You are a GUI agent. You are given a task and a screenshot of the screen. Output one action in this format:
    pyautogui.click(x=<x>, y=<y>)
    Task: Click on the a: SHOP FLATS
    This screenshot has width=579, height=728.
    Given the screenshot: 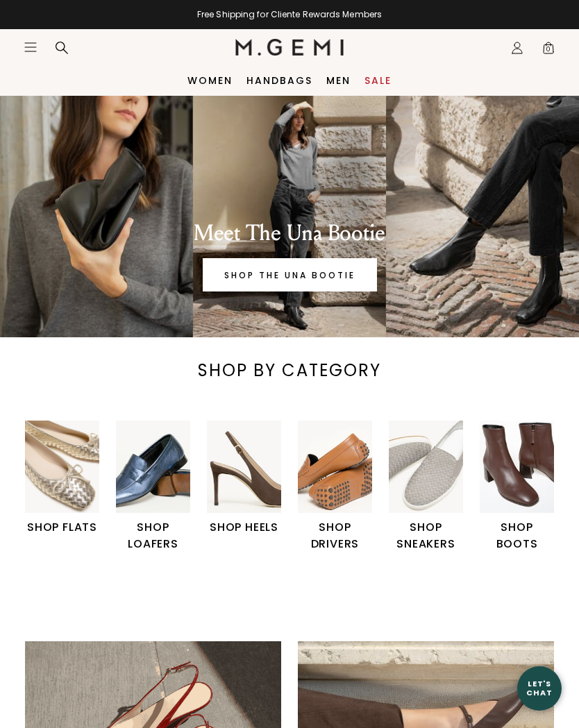 What is the action you would take?
    pyautogui.click(x=61, y=478)
    